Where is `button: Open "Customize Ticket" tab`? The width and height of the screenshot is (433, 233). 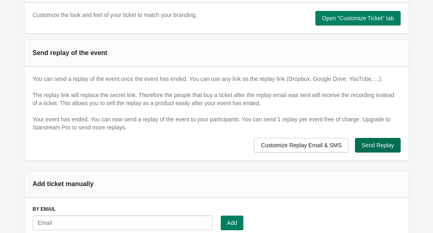
button: Open "Customize Ticket" tab is located at coordinates (358, 18).